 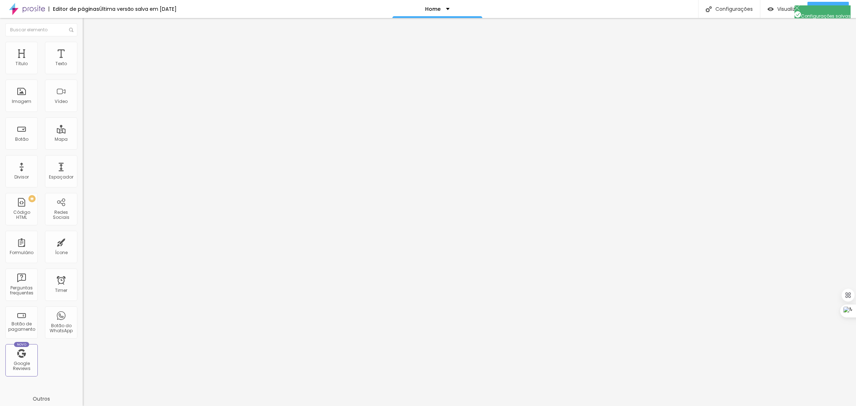 I want to click on div: Botão de pagamento, so click(x=21, y=326).